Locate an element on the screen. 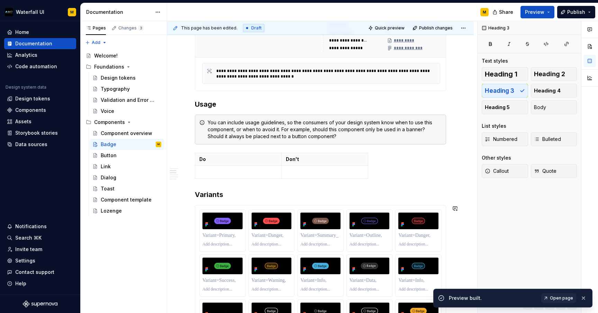 This screenshot has height=313, width=598. button: Bulleted is located at coordinates (554, 139).